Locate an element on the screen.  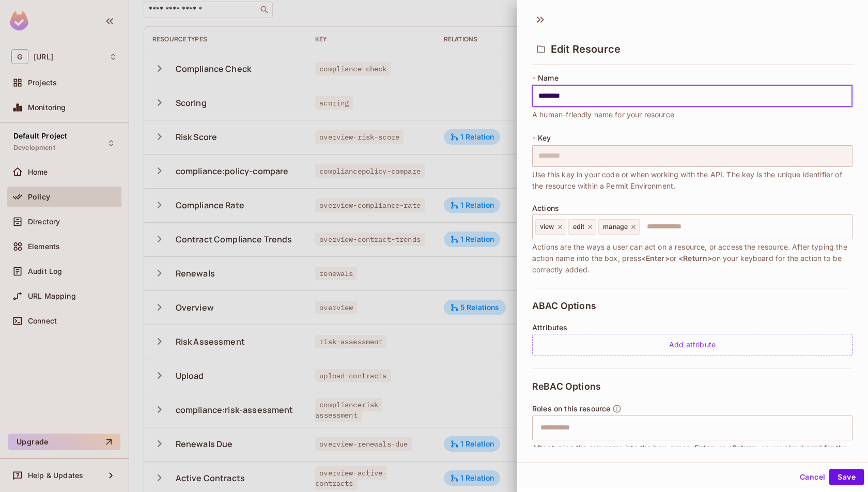
span: Actions are the ways a user can act on a resource, or access the resource. After typing the actio... is located at coordinates (692, 258).